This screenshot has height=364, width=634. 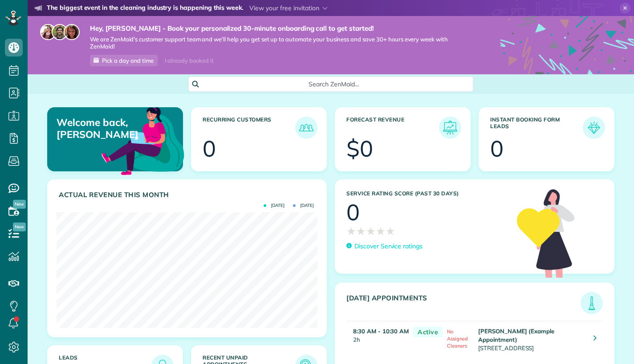 What do you see at coordinates (427, 194) in the screenshot?
I see `h3: Service Rating score (past 30 days)` at bounding box center [427, 194].